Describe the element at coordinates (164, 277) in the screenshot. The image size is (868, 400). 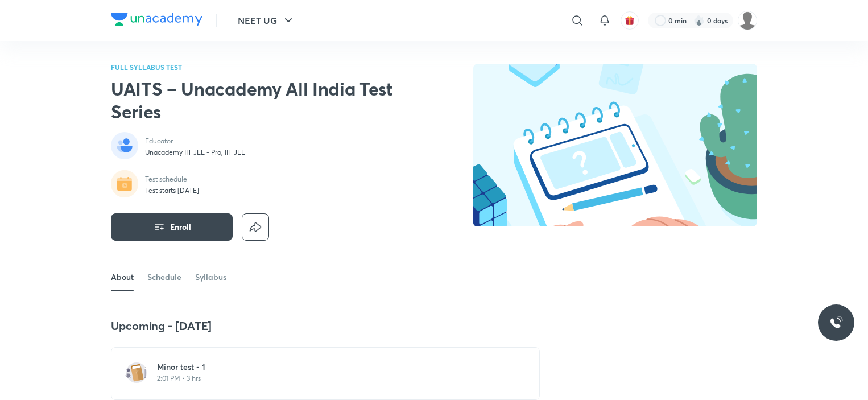
I see `a: Schedule` at that location.